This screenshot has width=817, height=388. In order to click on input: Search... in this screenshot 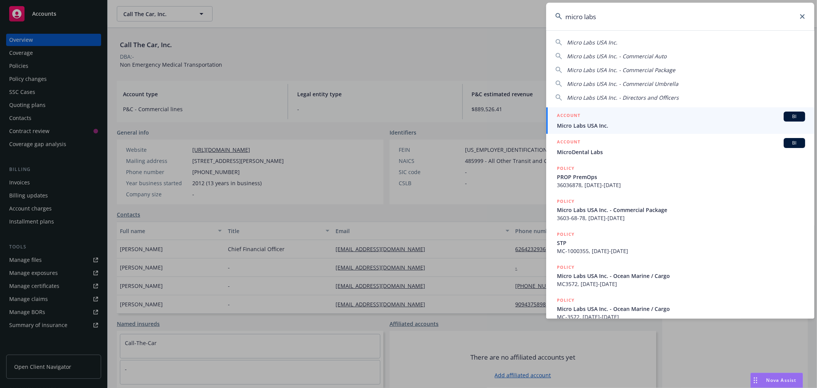, I will do `click(680, 16)`.